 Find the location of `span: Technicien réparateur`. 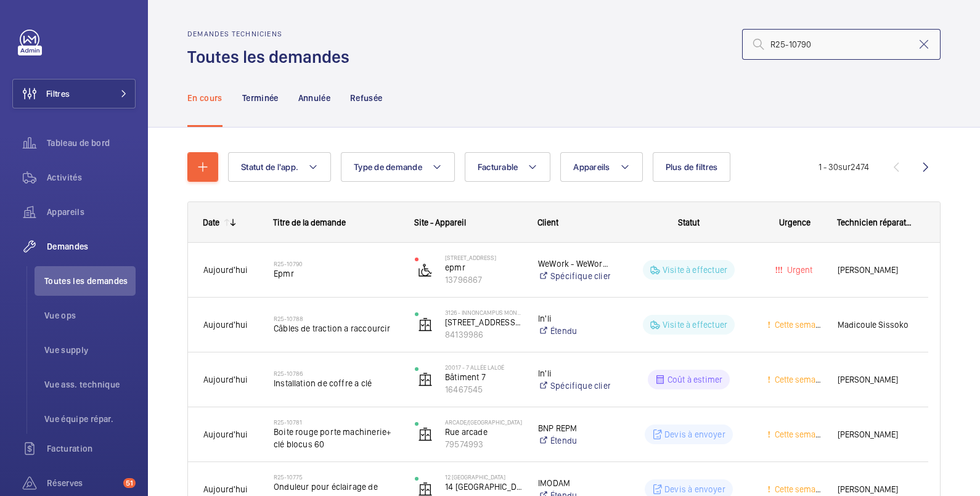

span: Technicien réparateur is located at coordinates (875, 222).